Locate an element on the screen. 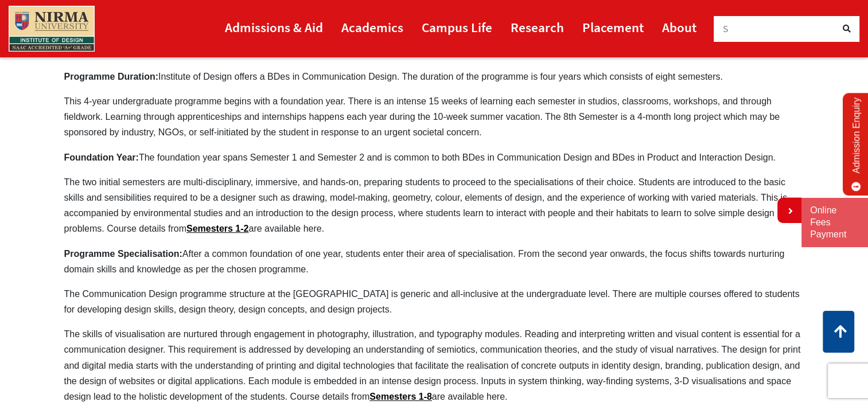 This screenshot has height=406, width=868. a: Online Fees Payment is located at coordinates (835, 222).